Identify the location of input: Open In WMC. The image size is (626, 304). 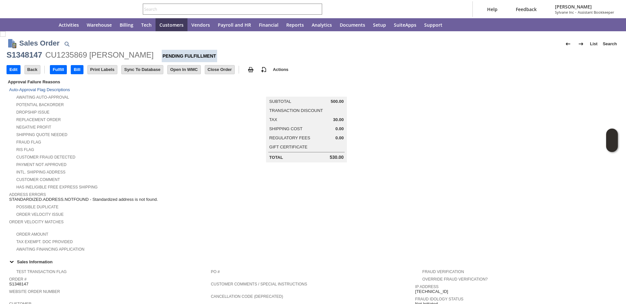
(184, 70).